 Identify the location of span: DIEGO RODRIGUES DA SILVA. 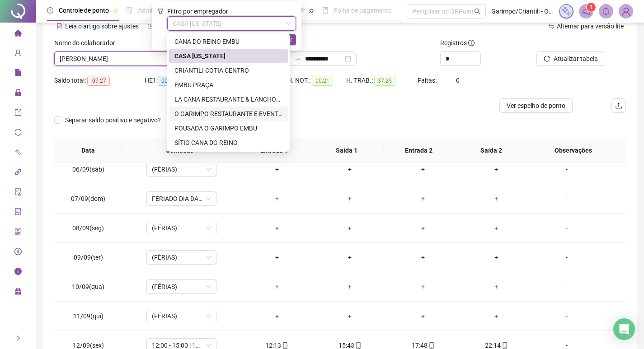
(147, 59).